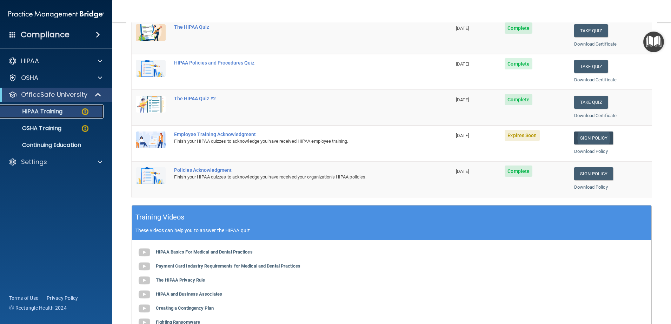 Image resolution: width=671 pixels, height=324 pixels. I want to click on p: OfficeSafe University, so click(54, 95).